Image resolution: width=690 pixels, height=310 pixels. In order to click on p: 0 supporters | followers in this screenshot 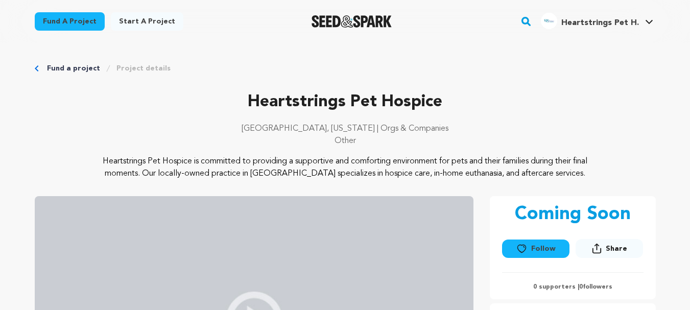, I will do `click(572, 287)`.